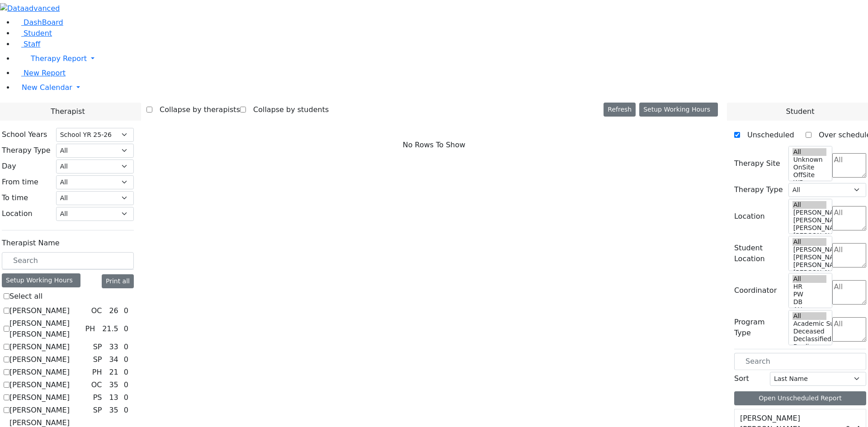 Image resolution: width=868 pixels, height=427 pixels. Describe the element at coordinates (39, 22) in the screenshot. I see `a: DashBoard` at that location.